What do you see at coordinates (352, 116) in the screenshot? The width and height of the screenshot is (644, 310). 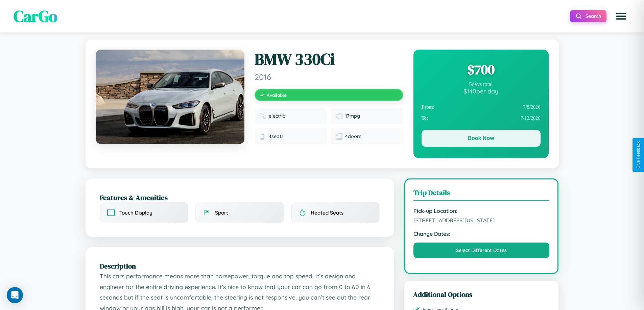 I see `span: 17 mpg` at bounding box center [352, 116].